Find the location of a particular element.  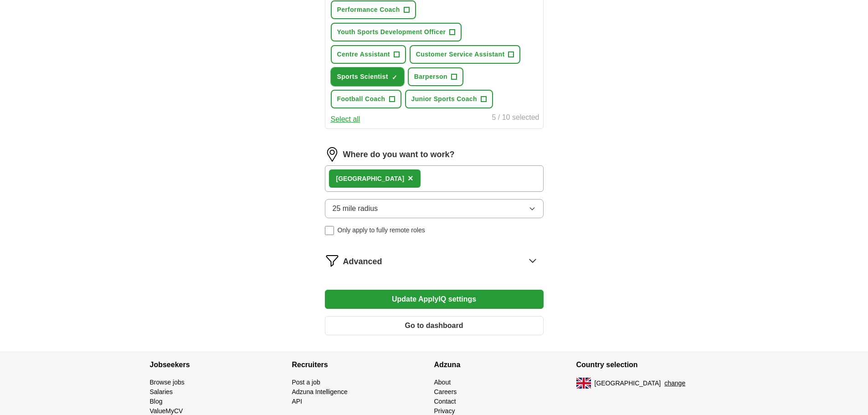

span: Only apply to fully remote roles is located at coordinates (382, 230).